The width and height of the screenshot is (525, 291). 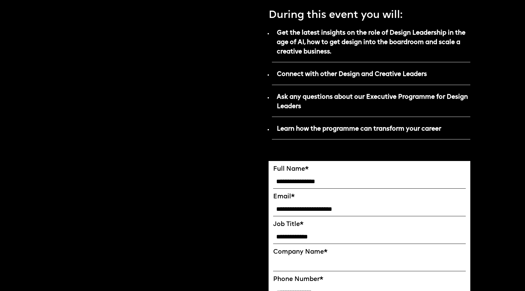 I want to click on label: Email, so click(x=370, y=197).